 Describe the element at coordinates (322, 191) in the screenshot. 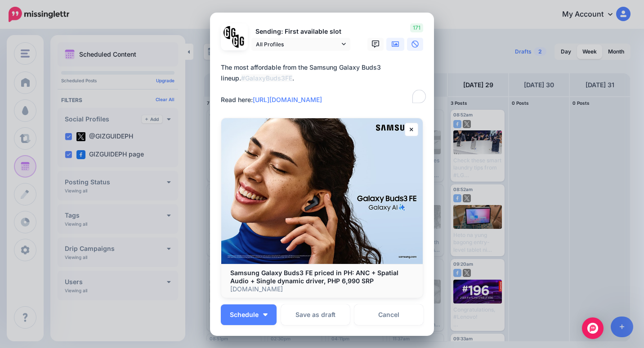

I see `img: Samsung Galaxy Buds3 FE priced in PH: ANC + Spatial Audio + Single dynamic driver, PHP 6,990 SRP` at that location.